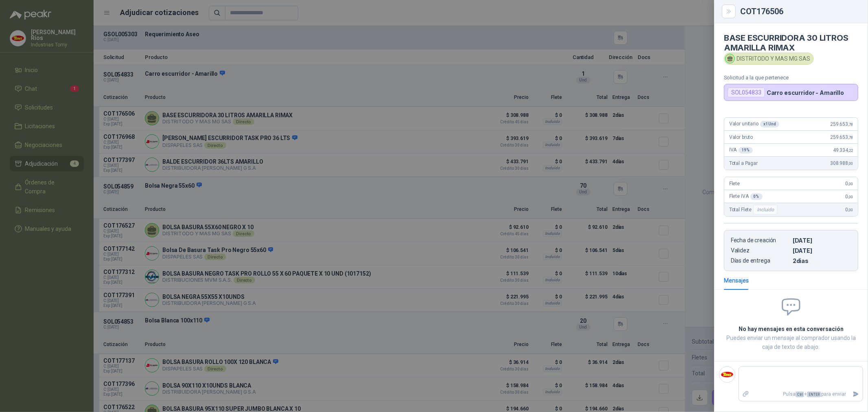  I want to click on div: Incluido, so click(765, 210).